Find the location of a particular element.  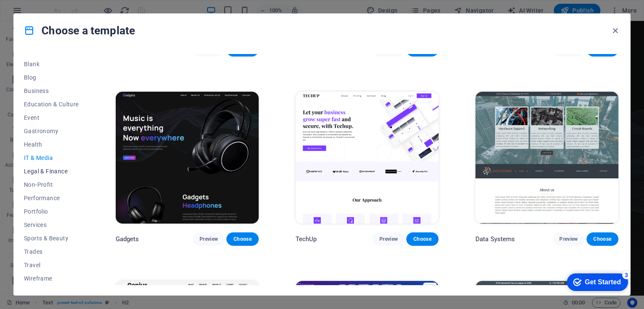

span: Blank is located at coordinates (51, 64).